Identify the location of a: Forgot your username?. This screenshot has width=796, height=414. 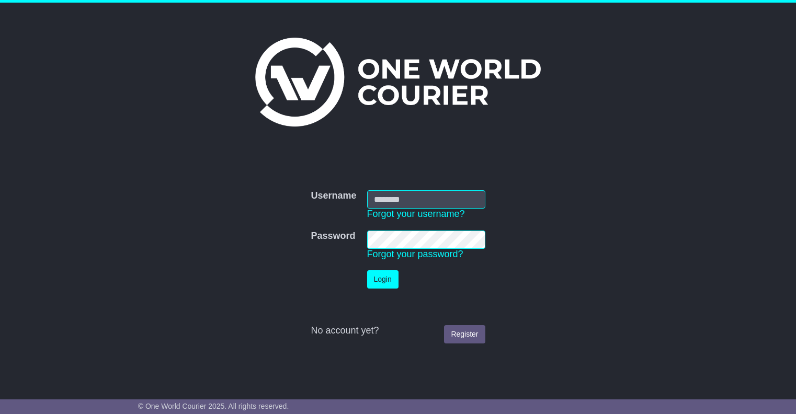
(416, 214).